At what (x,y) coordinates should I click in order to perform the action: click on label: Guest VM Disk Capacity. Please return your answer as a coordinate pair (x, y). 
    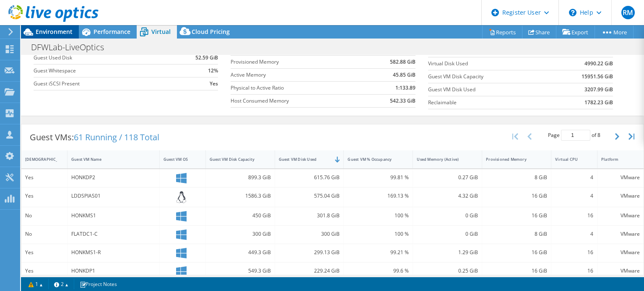
    Looking at the image, I should click on (488, 76).